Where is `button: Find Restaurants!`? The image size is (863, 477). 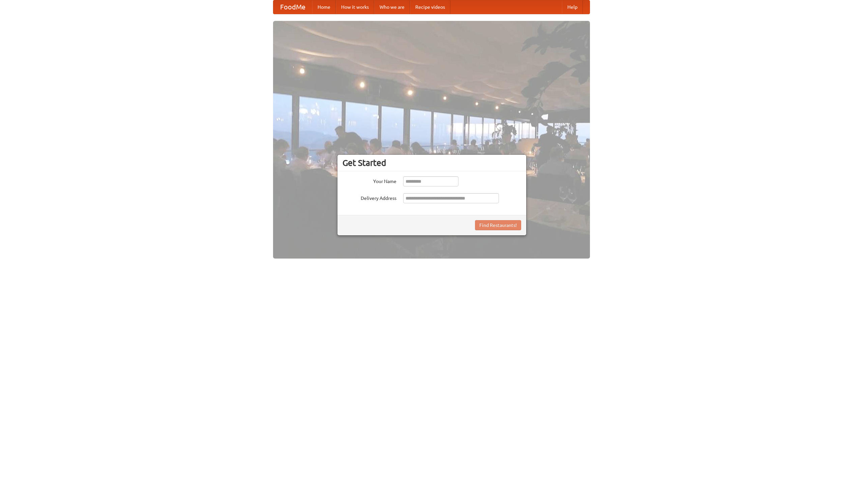
button: Find Restaurants! is located at coordinates (498, 225).